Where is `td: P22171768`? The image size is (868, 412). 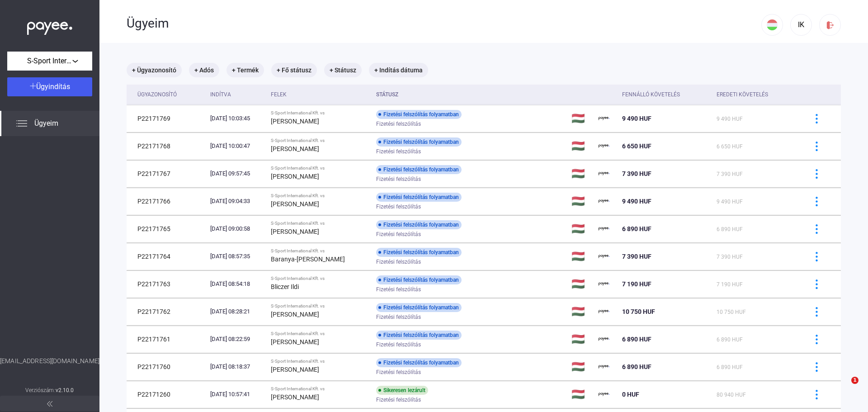 td: P22171768 is located at coordinates (167, 146).